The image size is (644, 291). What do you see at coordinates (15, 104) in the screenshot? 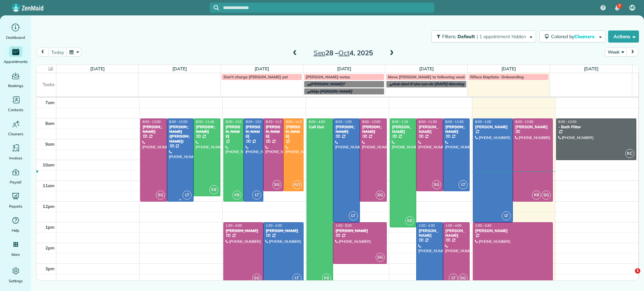
I see `a: Contacts` at bounding box center [15, 104].